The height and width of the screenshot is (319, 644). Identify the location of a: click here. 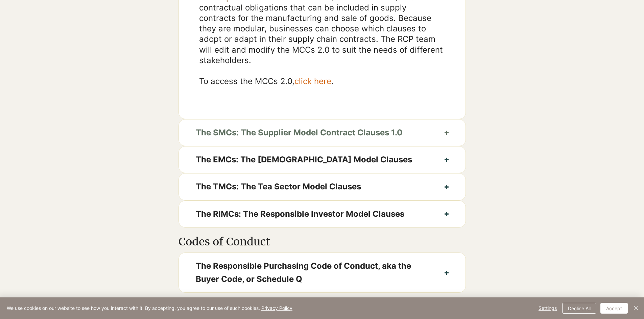
(313, 81).